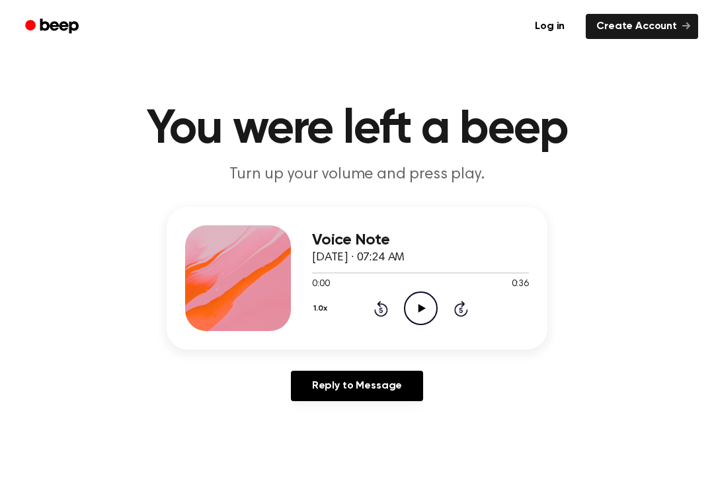 This screenshot has height=493, width=714. I want to click on h1: You were left a beep, so click(357, 130).